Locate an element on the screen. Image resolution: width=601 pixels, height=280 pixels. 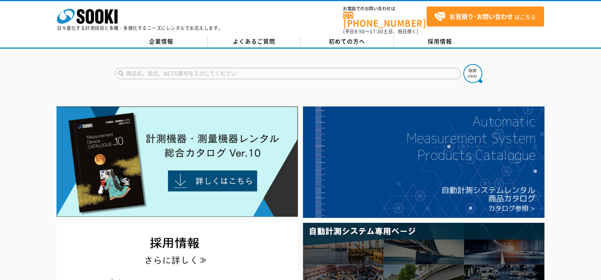
span: 8:50 is located at coordinates (360, 31).